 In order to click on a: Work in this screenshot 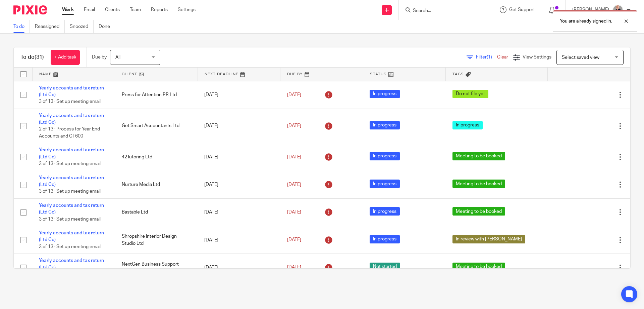, I will do `click(67, 10)`.